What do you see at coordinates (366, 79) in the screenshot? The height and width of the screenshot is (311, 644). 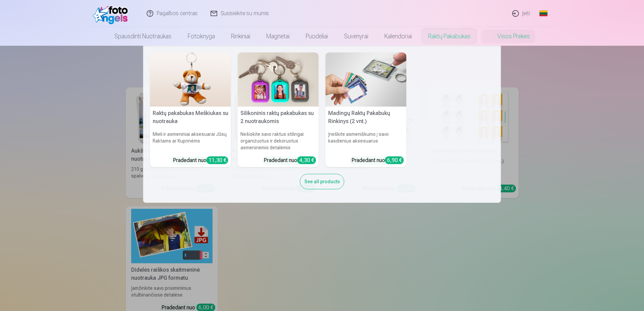 I see `img: Madingų Raktų Pakabukų Rinkinys (2 vnt.)` at bounding box center [366, 79].